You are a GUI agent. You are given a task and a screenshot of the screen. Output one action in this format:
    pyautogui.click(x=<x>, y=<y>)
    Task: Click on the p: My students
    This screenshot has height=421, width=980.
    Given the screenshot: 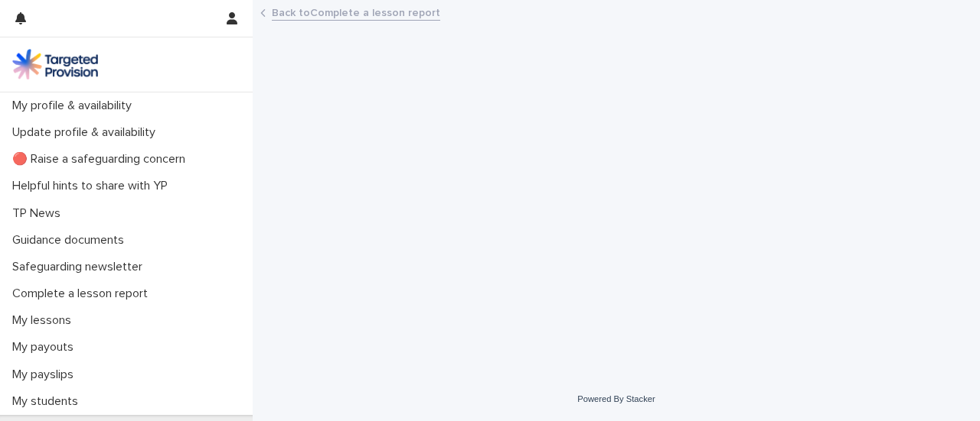 What is the action you would take?
    pyautogui.click(x=48, y=401)
    